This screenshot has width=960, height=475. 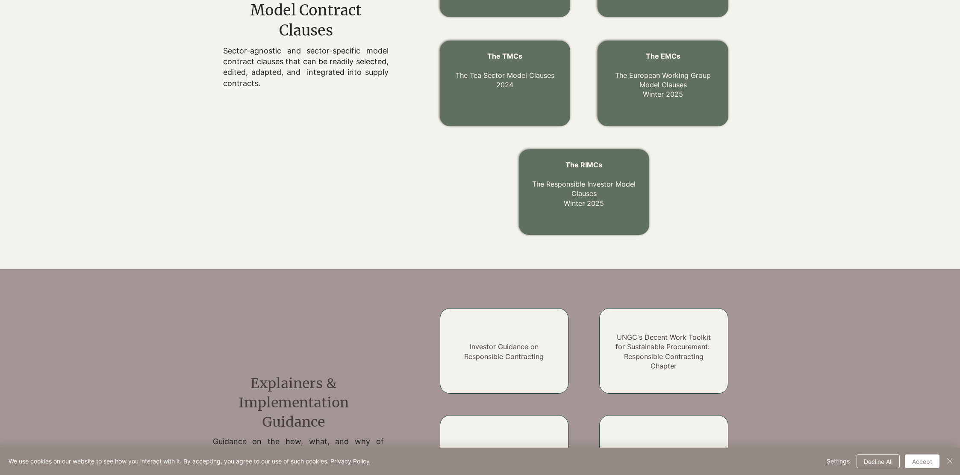 I want to click on span: The TMCs, so click(x=505, y=56).